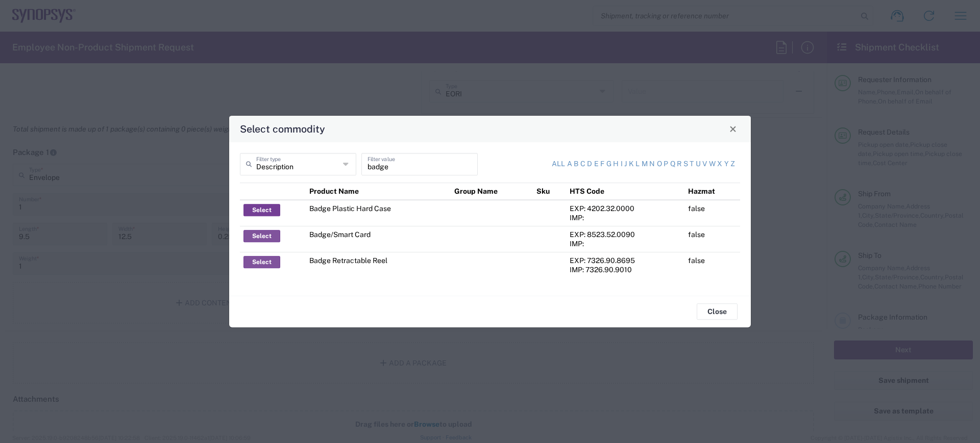 This screenshot has width=980, height=443. What do you see at coordinates (491, 191) in the screenshot?
I see `th: Group Name` at bounding box center [491, 191].